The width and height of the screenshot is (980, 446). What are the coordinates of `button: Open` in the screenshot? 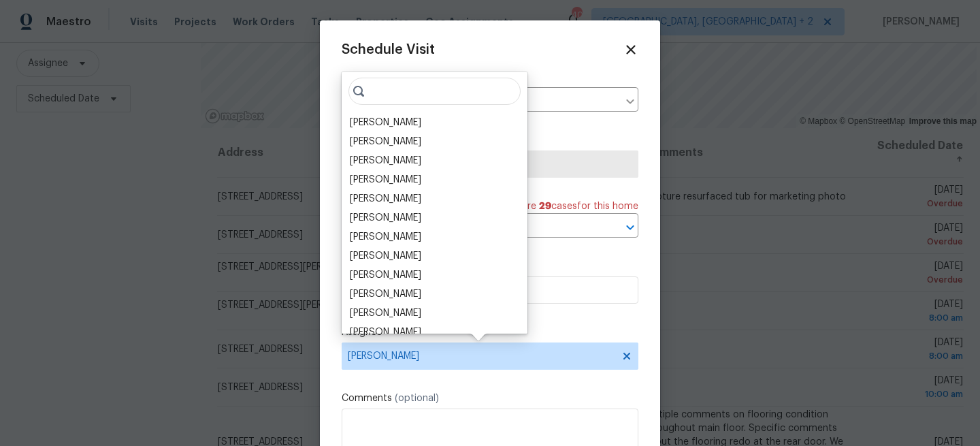 It's located at (630, 227).